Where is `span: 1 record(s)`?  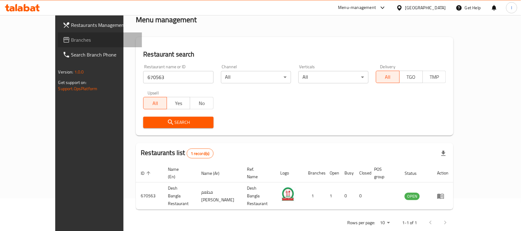 span: 1 record(s) is located at coordinates (200, 153).